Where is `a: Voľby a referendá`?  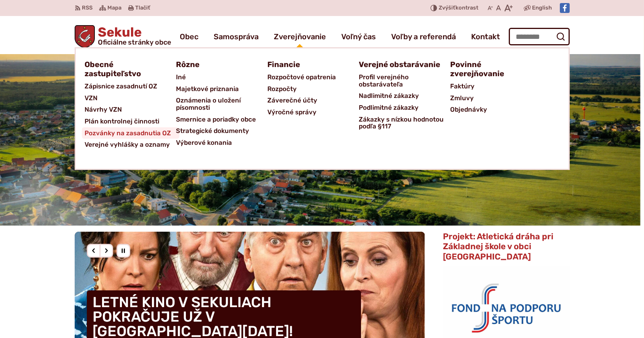
a: Voľby a referendá is located at coordinates (423, 37).